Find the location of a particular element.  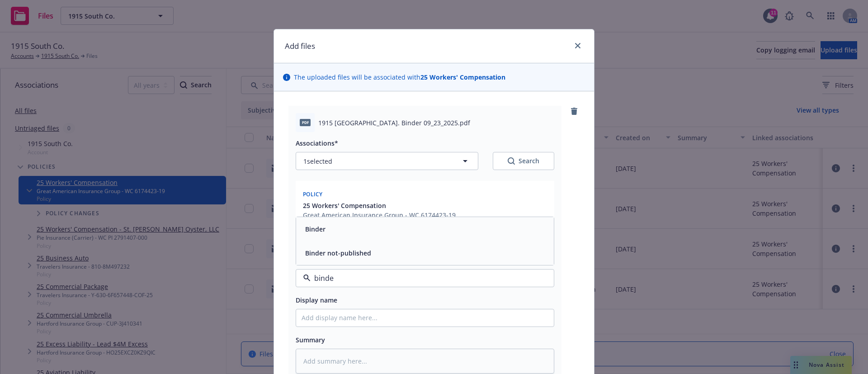

a: close is located at coordinates (578, 46).